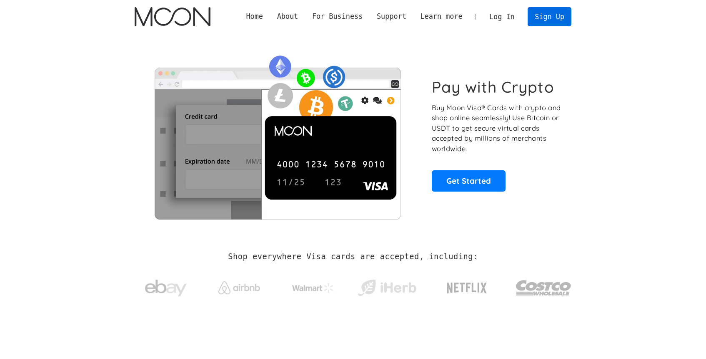 This screenshot has height=359, width=706. What do you see at coordinates (353, 256) in the screenshot?
I see `h2: Shop everywhere Visa cards are accepted, including:` at bounding box center [353, 256].